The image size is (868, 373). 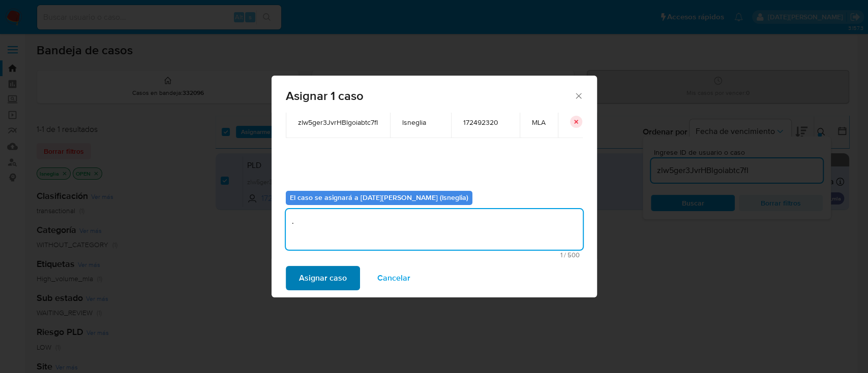 I want to click on button: Cerrar ventana, so click(x=578, y=95).